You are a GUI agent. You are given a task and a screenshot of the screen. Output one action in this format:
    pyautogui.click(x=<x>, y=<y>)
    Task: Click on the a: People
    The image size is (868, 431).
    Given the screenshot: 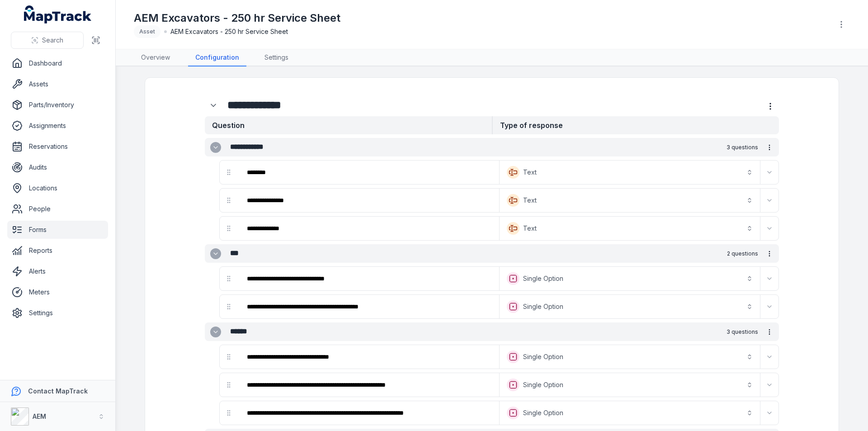 What is the action you would take?
    pyautogui.click(x=58, y=209)
    